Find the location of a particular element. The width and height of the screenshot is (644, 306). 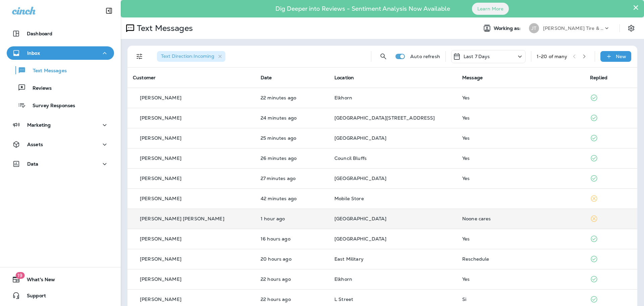

p: Sep 29, 2025 10:47 AM is located at coordinates (292, 299).